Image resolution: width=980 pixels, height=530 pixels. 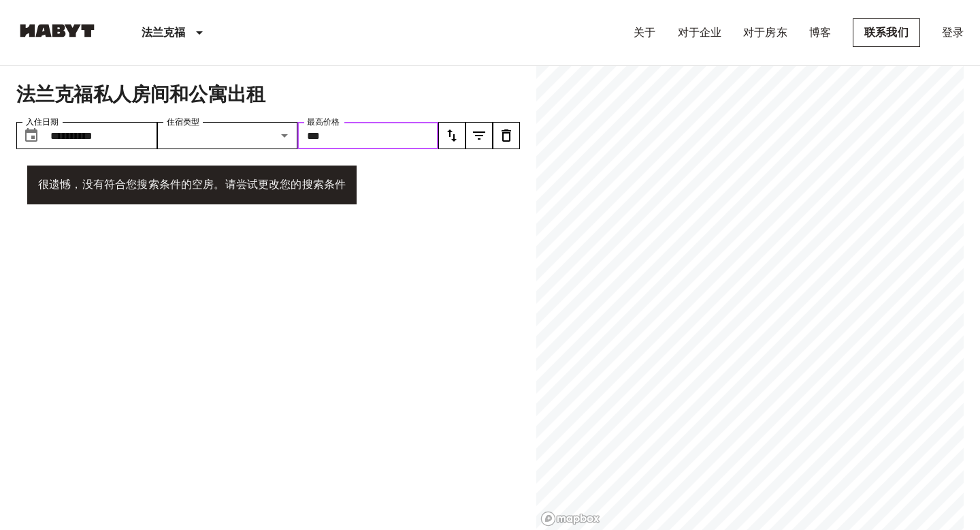 What do you see at coordinates (765, 32) in the screenshot?
I see `font: 对于房东` at bounding box center [765, 32].